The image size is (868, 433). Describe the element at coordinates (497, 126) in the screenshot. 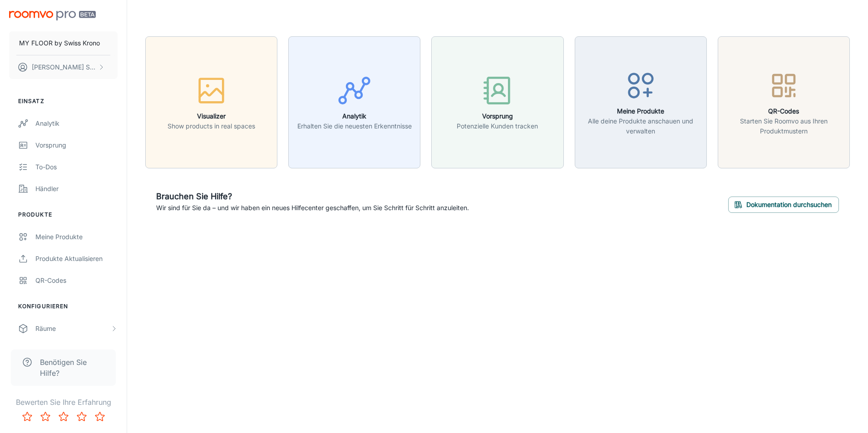

I see `p: Potenzielle Kunden tracken` at that location.